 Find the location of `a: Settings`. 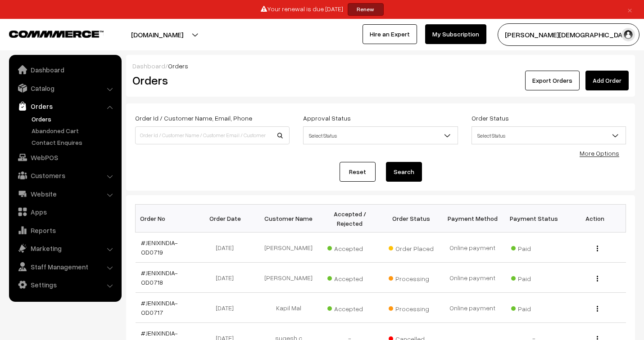

a: Settings is located at coordinates (65, 285).